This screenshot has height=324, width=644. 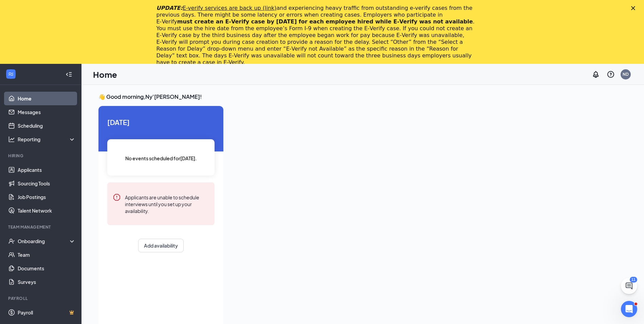 I want to click on svg: Collapse, so click(x=69, y=75).